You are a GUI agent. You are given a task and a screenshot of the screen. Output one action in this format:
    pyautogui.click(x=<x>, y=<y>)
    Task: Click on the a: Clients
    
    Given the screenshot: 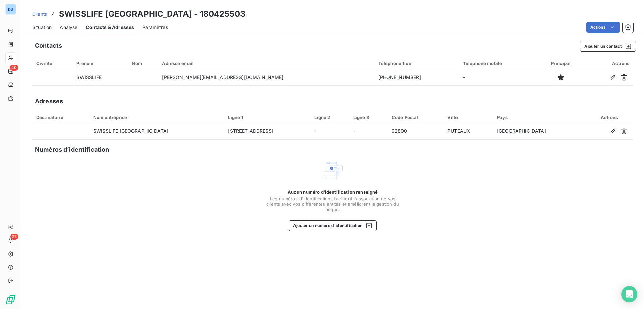 What is the action you would take?
    pyautogui.click(x=40, y=14)
    